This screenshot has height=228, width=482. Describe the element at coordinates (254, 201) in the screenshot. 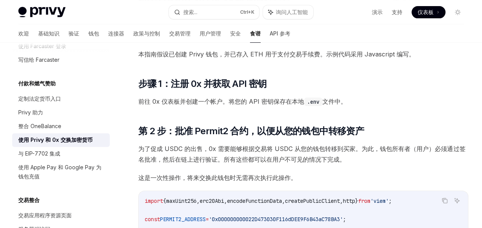

I see `span: encodeFunctionData` at that location.